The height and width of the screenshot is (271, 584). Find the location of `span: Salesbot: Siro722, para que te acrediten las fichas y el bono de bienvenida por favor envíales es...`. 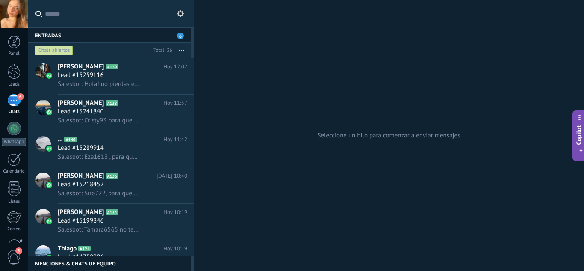

span: Salesbot: Siro722, para que te acrediten las fichas y el bono de bienvenida por favor envíales es... is located at coordinates (99, 193).